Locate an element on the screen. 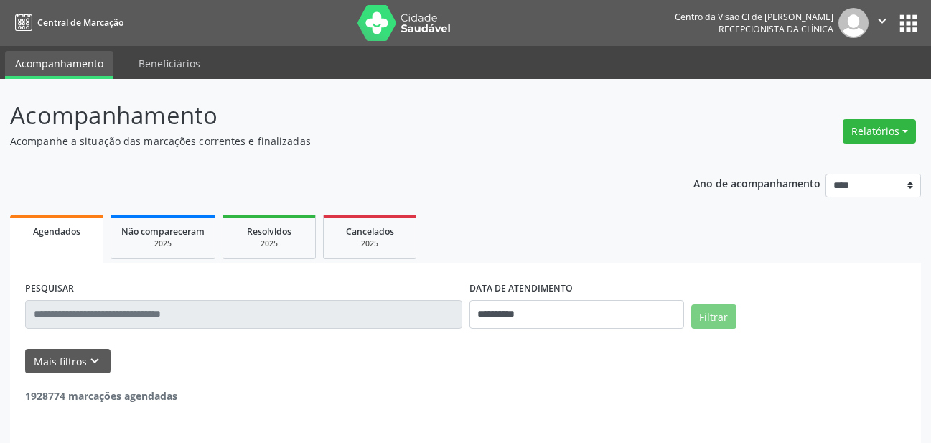 Image resolution: width=931 pixels, height=443 pixels. img: img is located at coordinates (854, 23).